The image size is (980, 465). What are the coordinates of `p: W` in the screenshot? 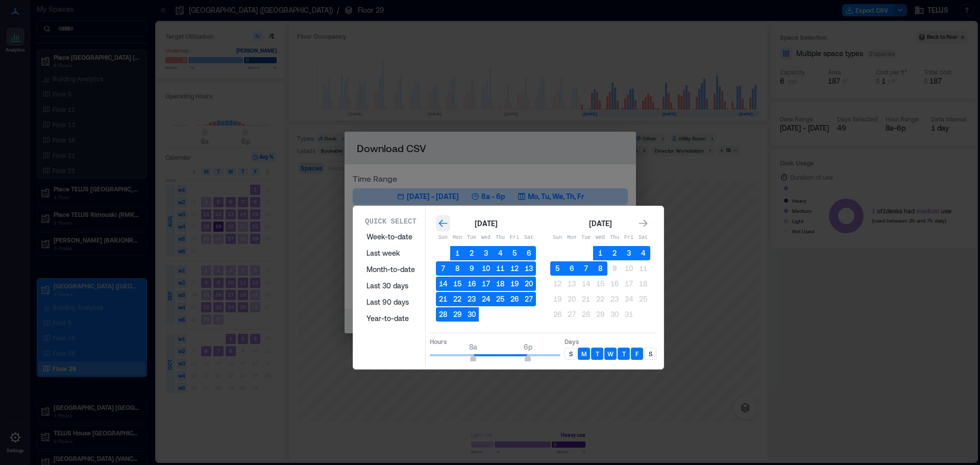 It's located at (610, 354).